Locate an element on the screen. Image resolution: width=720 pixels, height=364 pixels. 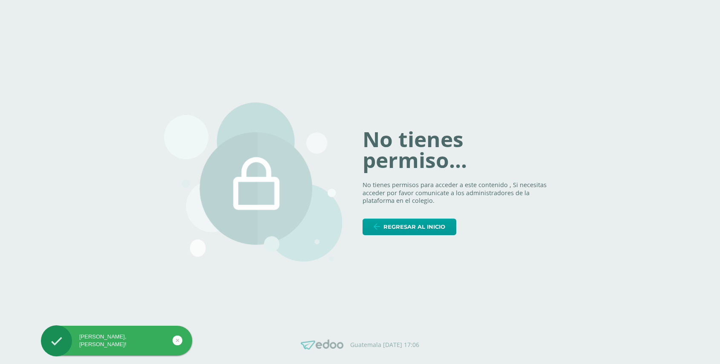
img: Edoo is located at coordinates (322, 345).